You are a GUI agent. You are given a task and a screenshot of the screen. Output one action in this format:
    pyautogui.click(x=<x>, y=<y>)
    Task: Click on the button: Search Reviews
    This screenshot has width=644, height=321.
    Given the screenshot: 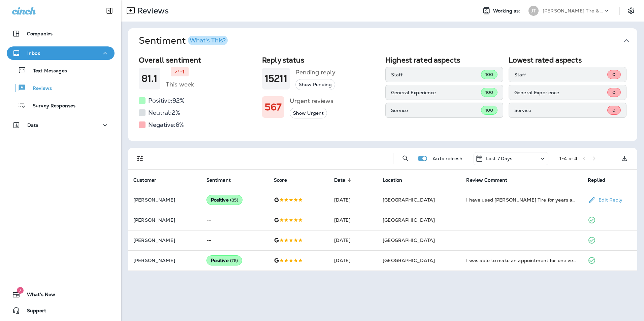 What is the action you would take?
    pyautogui.click(x=406, y=159)
    